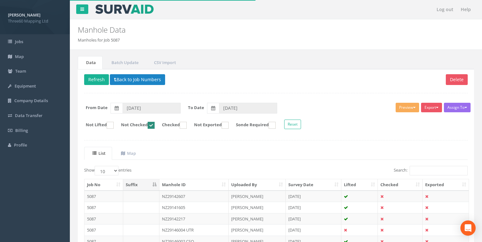 The height and width of the screenshot is (242, 482). I want to click on uib-tab-heading: Map, so click(128, 153).